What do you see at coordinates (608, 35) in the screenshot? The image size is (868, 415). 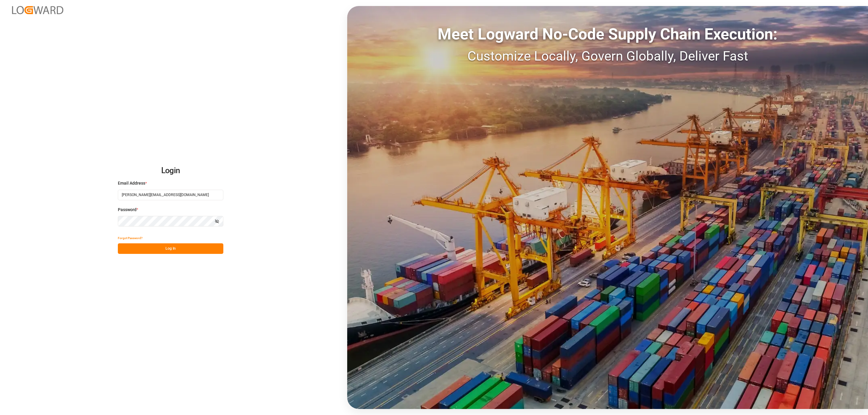 I see `div: Meet Logward No-Code Supply Chain Execution:` at bounding box center [608, 35].